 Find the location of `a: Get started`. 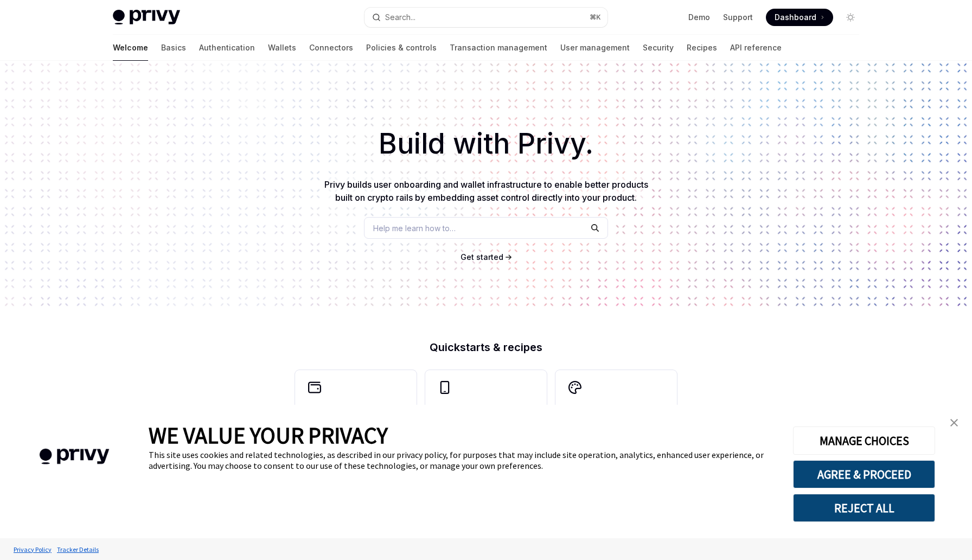

a: Get started is located at coordinates (482, 257).